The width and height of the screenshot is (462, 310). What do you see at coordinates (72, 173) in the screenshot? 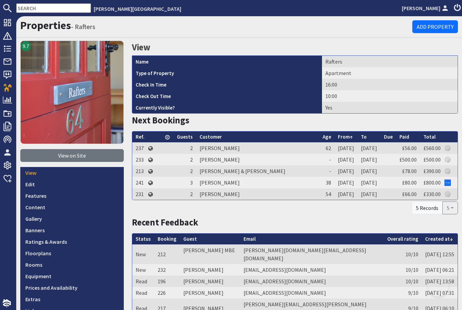
I see `a: View` at bounding box center [72, 173].